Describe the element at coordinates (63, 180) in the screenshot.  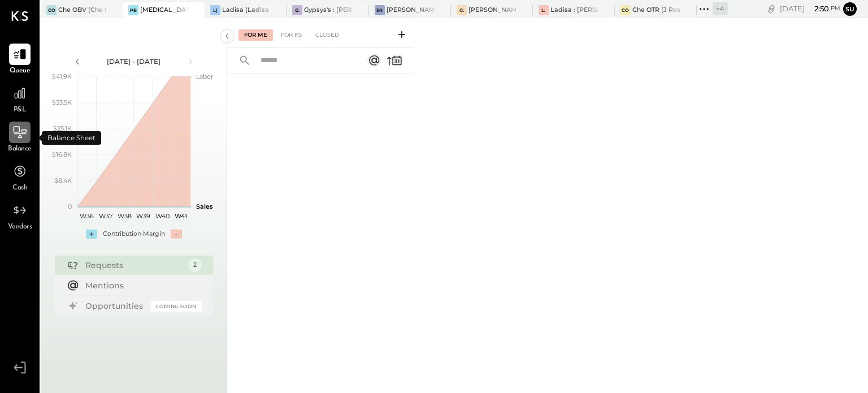
I see `text: $8.4K` at that location.